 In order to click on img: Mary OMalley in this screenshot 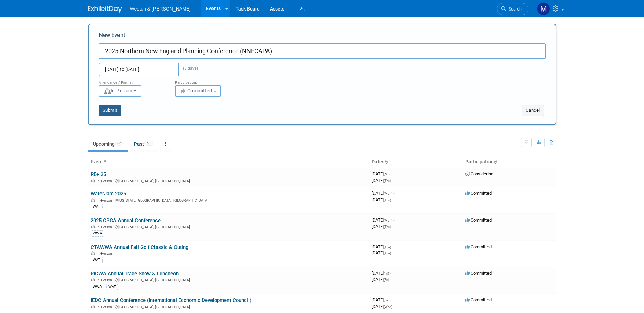, I will do `click(543, 9)`.